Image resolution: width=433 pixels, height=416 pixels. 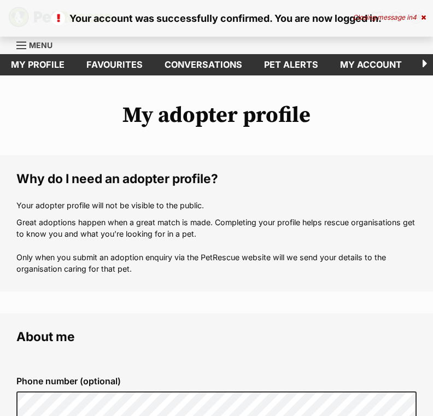 What do you see at coordinates (216, 245) in the screenshot?
I see `p: Great adoptions happen when a great match is made. Completing your profile helps rescue organisat...` at bounding box center [216, 245].